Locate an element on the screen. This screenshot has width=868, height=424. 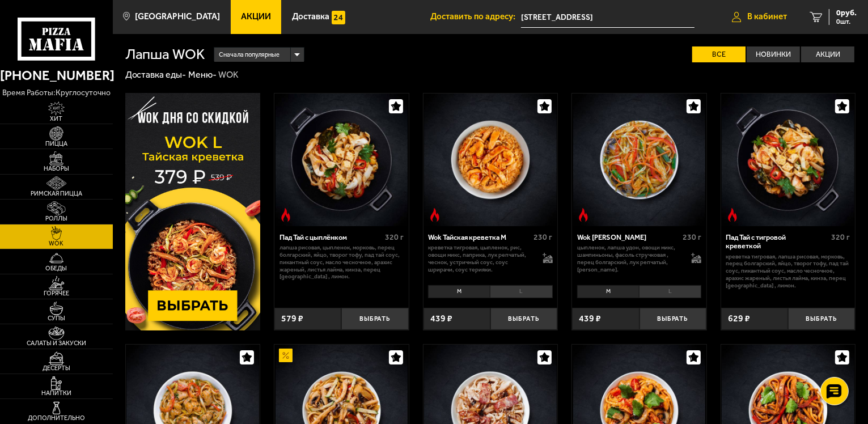
p: цыпленок, лапша удон, овощи микс, шампиньоны, фасоль стручковая , перец болгарский, лук репчатый,... is located at coordinates (629, 258).